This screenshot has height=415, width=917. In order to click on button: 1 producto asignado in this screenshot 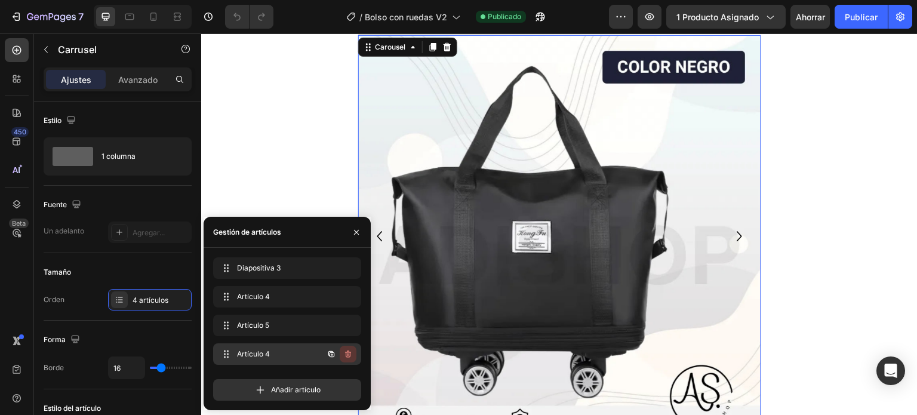, I will do `click(726, 17)`.